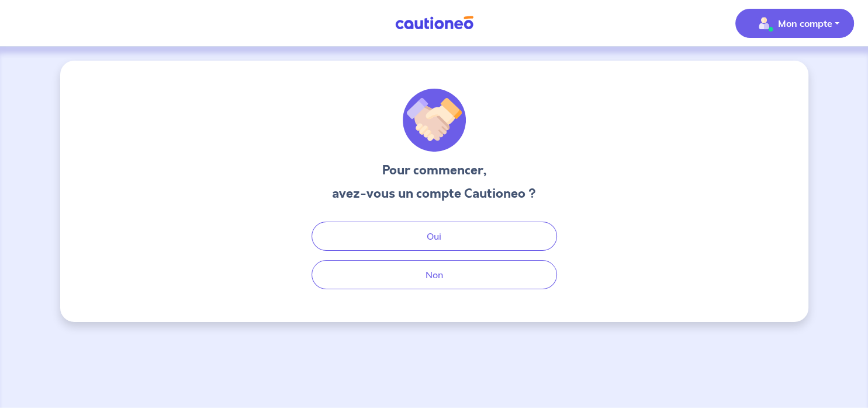 This screenshot has height=410, width=868. What do you see at coordinates (433, 170) in the screenshot?
I see `h3: Pour commencer,` at bounding box center [433, 170].